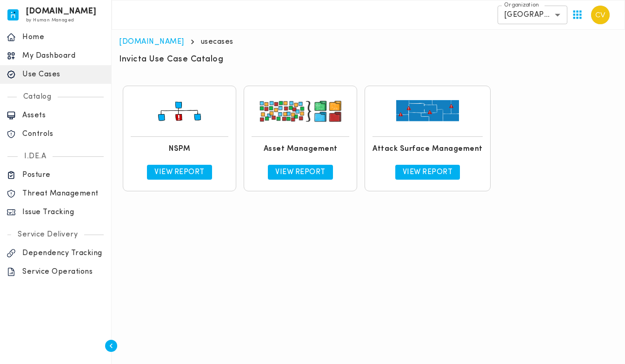  Describe the element at coordinates (300, 149) in the screenshot. I see `h6: Asset Management` at that location.